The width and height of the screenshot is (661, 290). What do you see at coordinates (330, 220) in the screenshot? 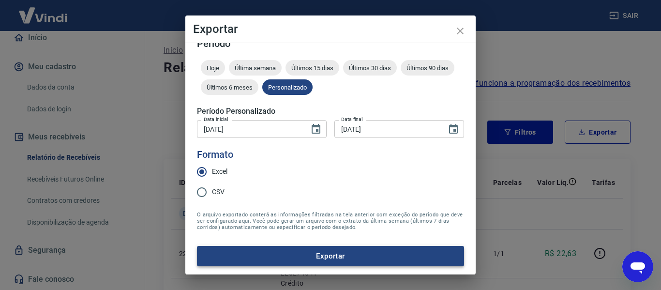
I see `span: O arquivo exportado conterá as informações filtradas na tela anterior com exceção do período que ...` at bounding box center [330, 220].